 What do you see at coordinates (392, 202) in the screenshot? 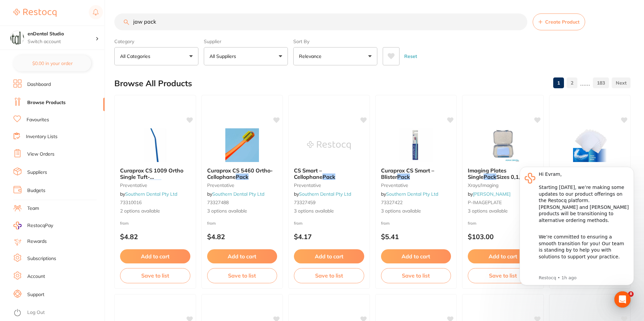
I see `span: 73327422` at bounding box center [392, 202].